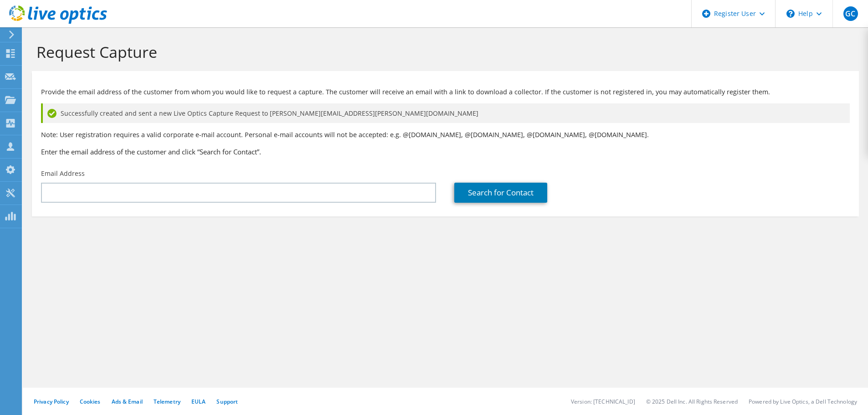 This screenshot has height=415, width=868. I want to click on label: Email Address, so click(63, 173).